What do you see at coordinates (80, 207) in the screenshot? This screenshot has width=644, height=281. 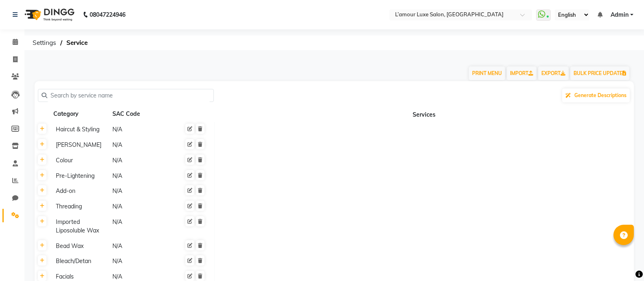 I see `div: Threading` at bounding box center [80, 207].